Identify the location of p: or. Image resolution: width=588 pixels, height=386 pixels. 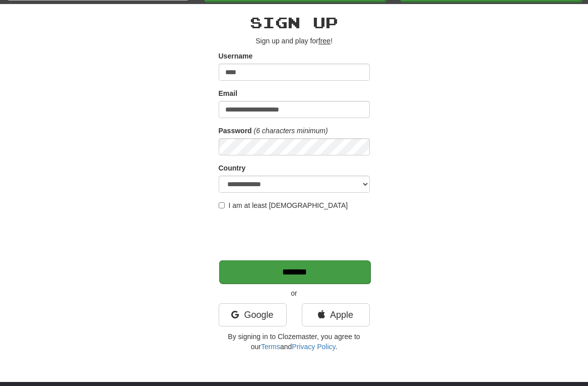
(294, 293).